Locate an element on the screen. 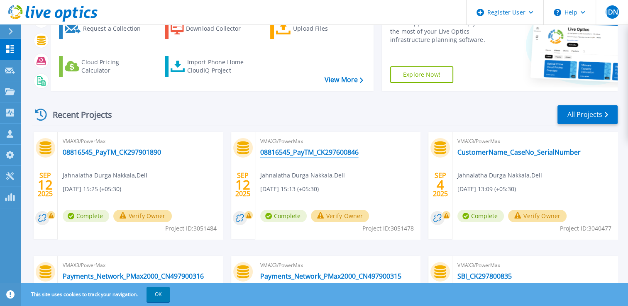 Image resolution: width=628 pixels, height=306 pixels. a: All Projects is located at coordinates (587, 115).